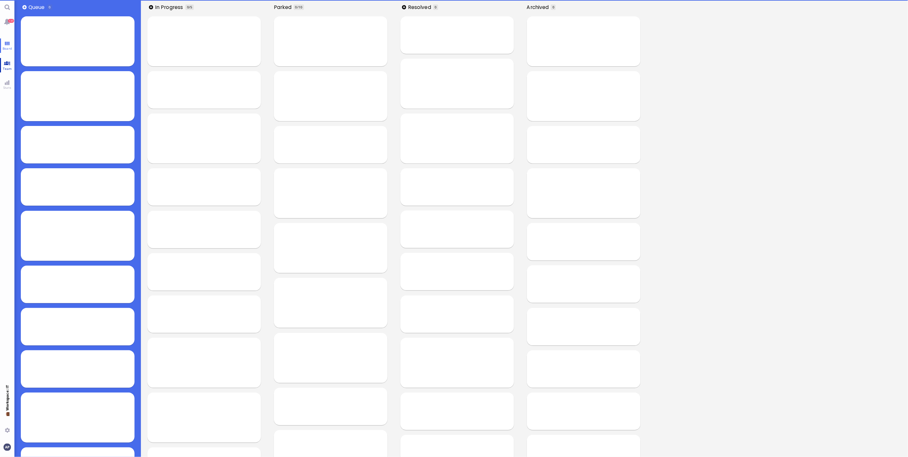 The height and width of the screenshot is (457, 908). I want to click on span: Resolved, so click(420, 7).